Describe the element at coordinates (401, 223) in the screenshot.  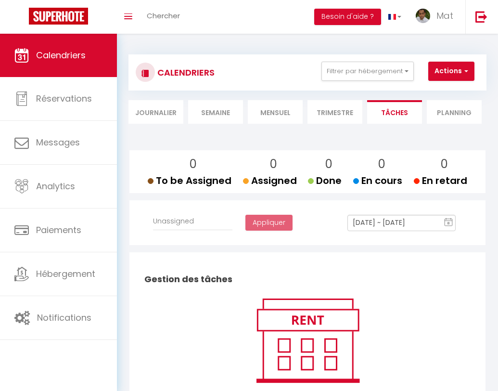
I see `input: Select Date Range` at that location.